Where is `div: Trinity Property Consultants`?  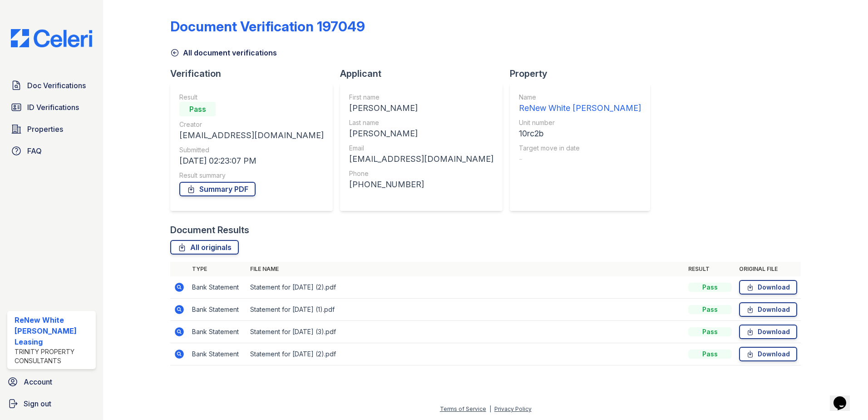
div: Trinity Property Consultants is located at coordinates (53, 356).